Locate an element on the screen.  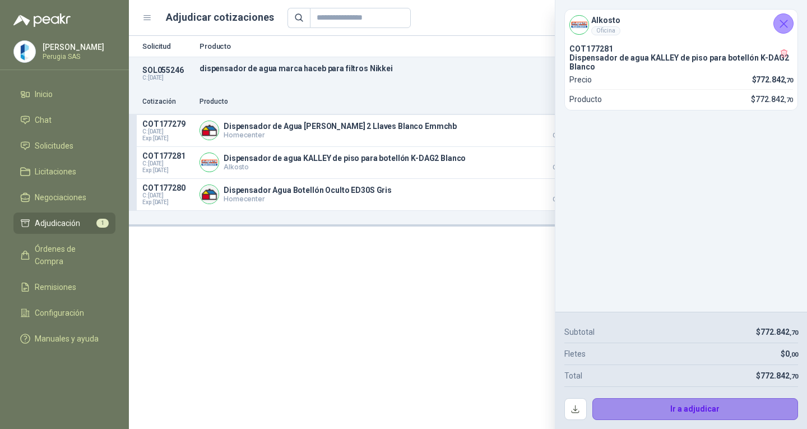
a: Configuración is located at coordinates (64, 313).